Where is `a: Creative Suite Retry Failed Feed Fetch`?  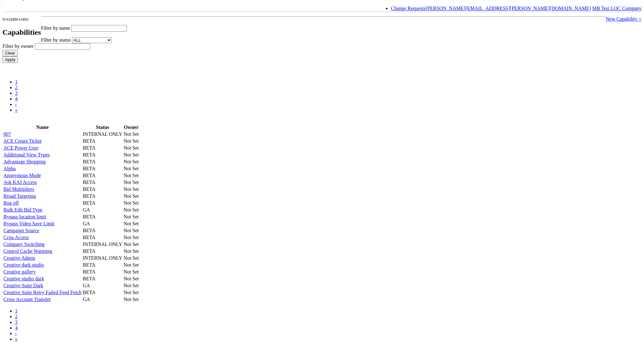
a: Creative Suite Retry Failed Feed Fetch is located at coordinates (43, 292).